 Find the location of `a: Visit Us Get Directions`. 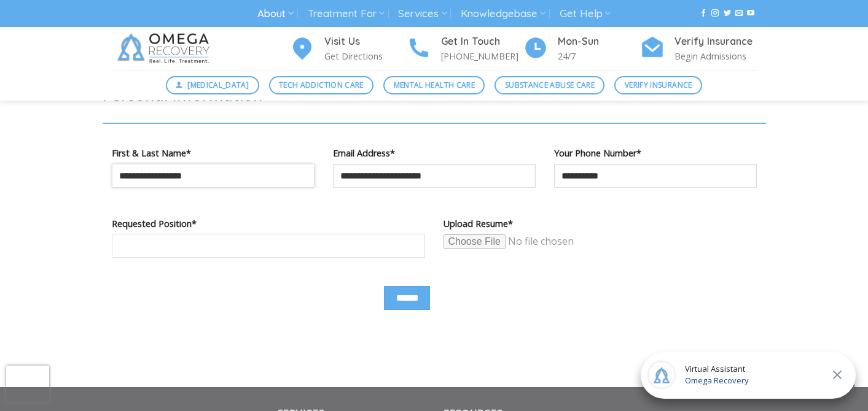

a: Visit Us Get Directions is located at coordinates (348, 48).